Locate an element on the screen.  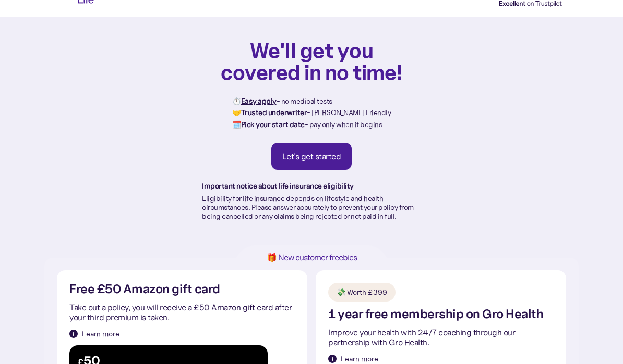
strong: Easy apply is located at coordinates (259, 101).